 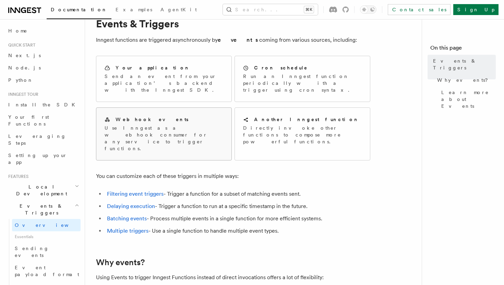 What do you see at coordinates (302, 79) in the screenshot?
I see `a: Cron scheduleRun an Inngest function periodically with a trigger using cron syntax.` at bounding box center [302, 79].